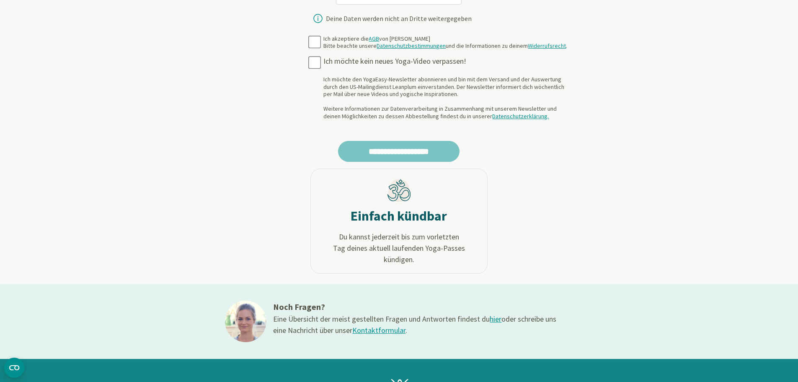 The height and width of the screenshot is (382, 798). Describe the element at coordinates (521, 116) in the screenshot. I see `a: Datenschutzerklärung.` at that location.